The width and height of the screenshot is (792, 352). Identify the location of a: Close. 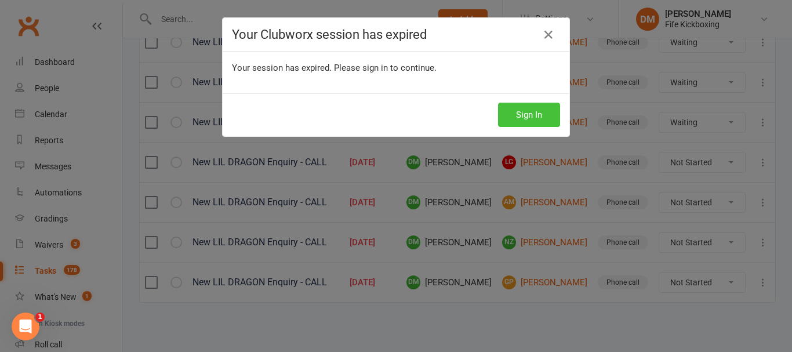
(548, 35).